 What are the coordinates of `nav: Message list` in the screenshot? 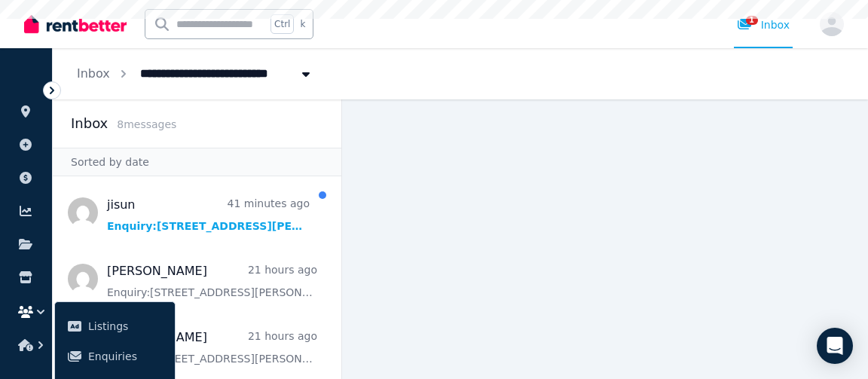 It's located at (196, 277).